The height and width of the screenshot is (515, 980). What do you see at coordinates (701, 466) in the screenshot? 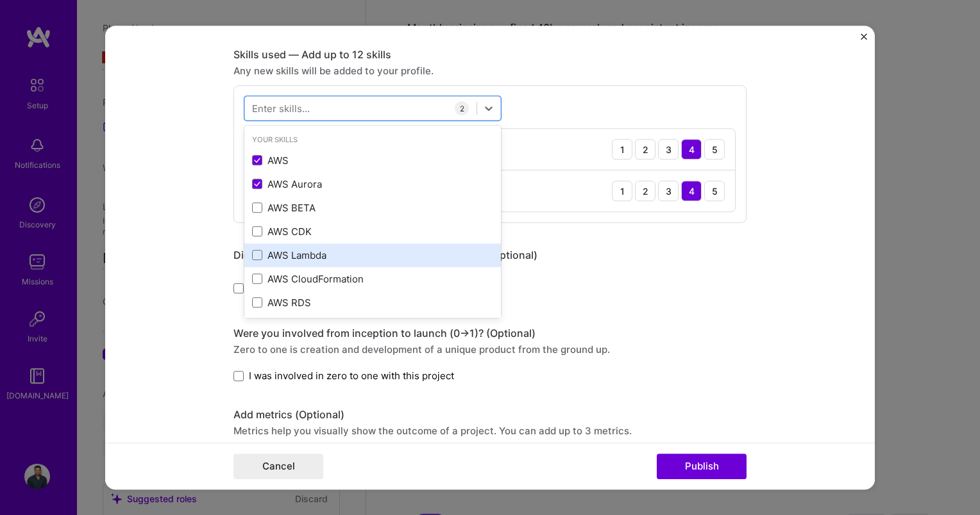
I see `button: Publish` at bounding box center [701, 466].